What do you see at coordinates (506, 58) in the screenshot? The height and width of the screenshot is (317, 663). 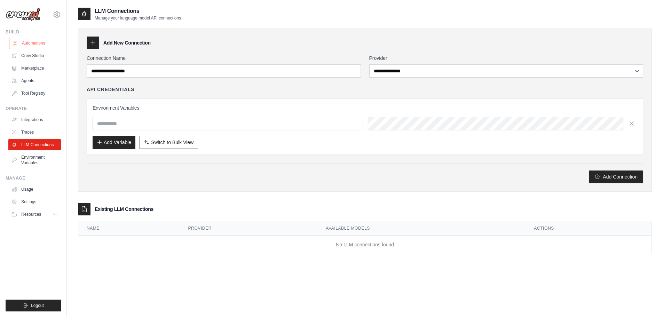 I see `label: Provider` at bounding box center [506, 58].